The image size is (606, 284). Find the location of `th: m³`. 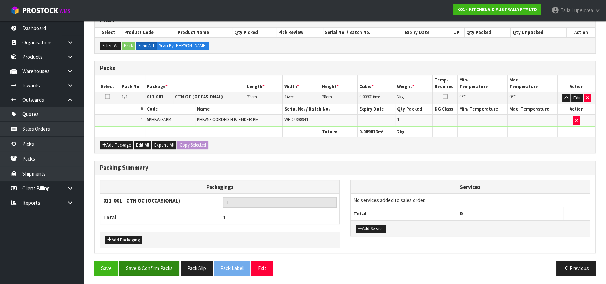

th: m³ is located at coordinates (376, 132).